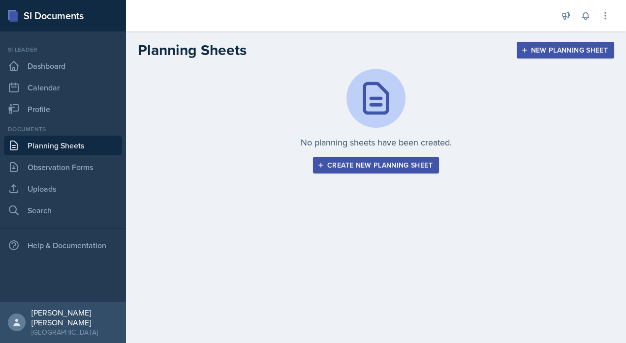  I want to click on a: Observation Forms, so click(63, 167).